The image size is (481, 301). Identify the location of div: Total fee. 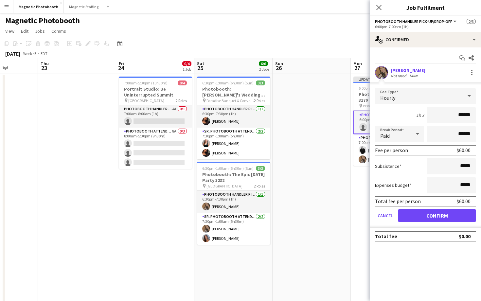
(386, 236).